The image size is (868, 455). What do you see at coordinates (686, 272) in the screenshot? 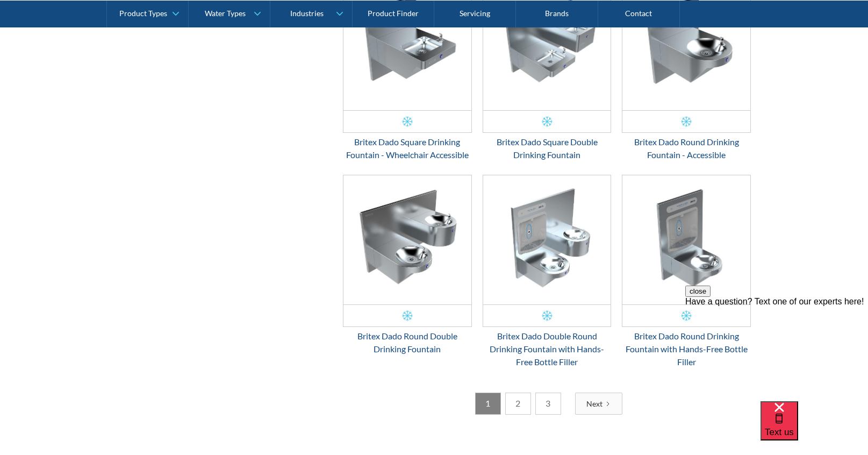
I see `a: Britex Dado Round Drinking Fountain with Hands-Free Bottle FillerBritex Dado Round Drinking Fount...` at bounding box center [686, 272].